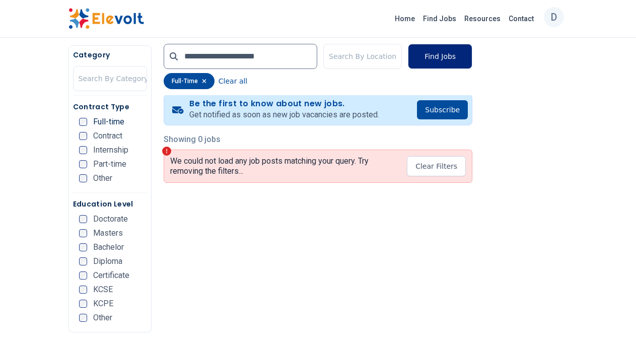 This screenshot has height=343, width=636. Describe the element at coordinates (83, 247) in the screenshot. I see `input: Bachelor` at that location.